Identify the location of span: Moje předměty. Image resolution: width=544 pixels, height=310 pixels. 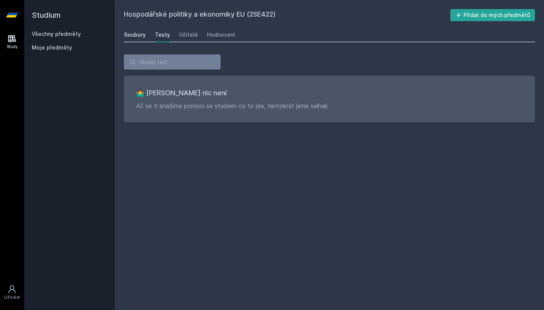
(52, 48).